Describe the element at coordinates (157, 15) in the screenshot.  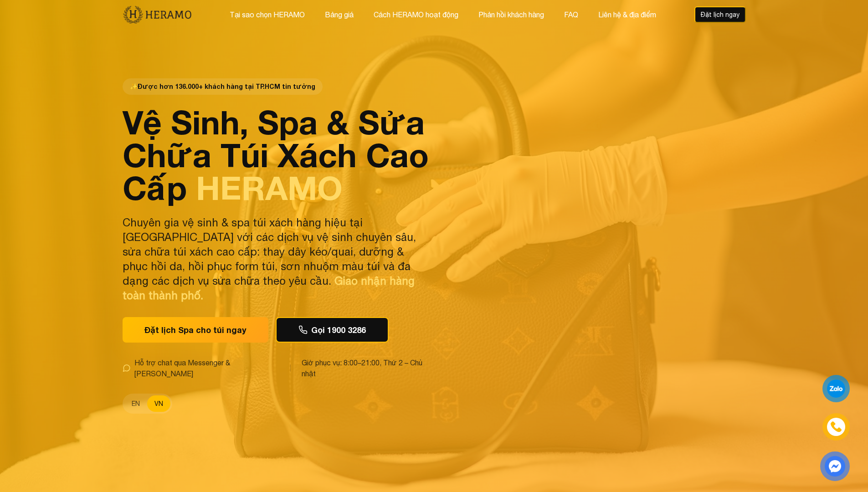
I see `img: new-logo.3f60348b.png` at that location.